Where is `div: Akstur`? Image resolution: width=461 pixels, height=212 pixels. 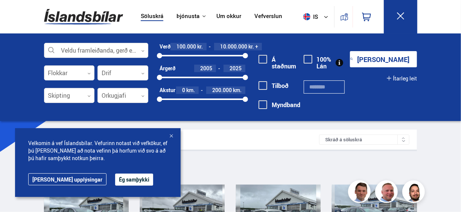 div: Akstur is located at coordinates (167, 90).